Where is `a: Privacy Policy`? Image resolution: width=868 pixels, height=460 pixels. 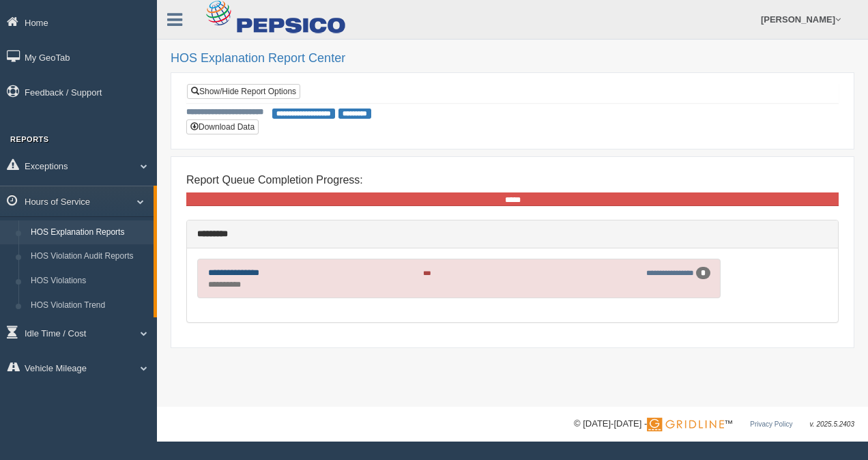
a: Privacy Policy is located at coordinates (771, 424).